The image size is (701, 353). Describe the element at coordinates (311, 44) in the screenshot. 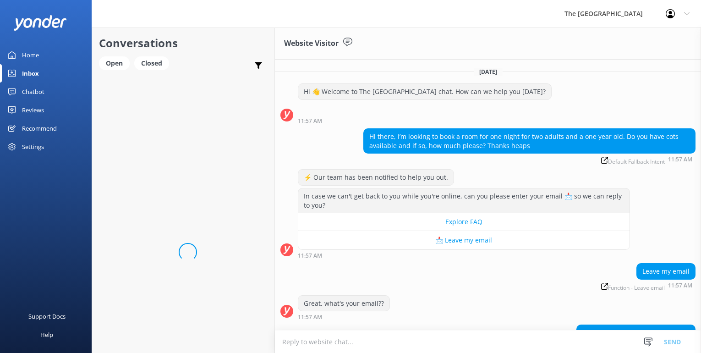

I see `h3: Website Visitor` at that location.